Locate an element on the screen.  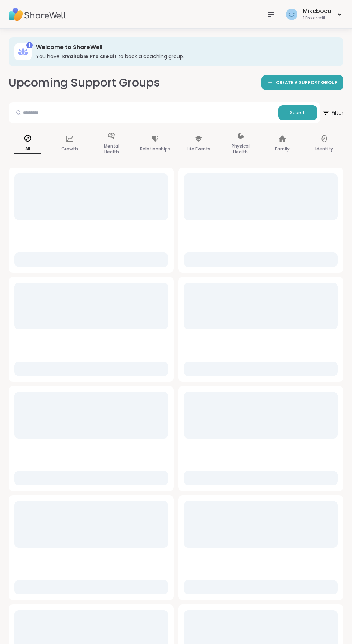
p: Life Events is located at coordinates (198, 149).